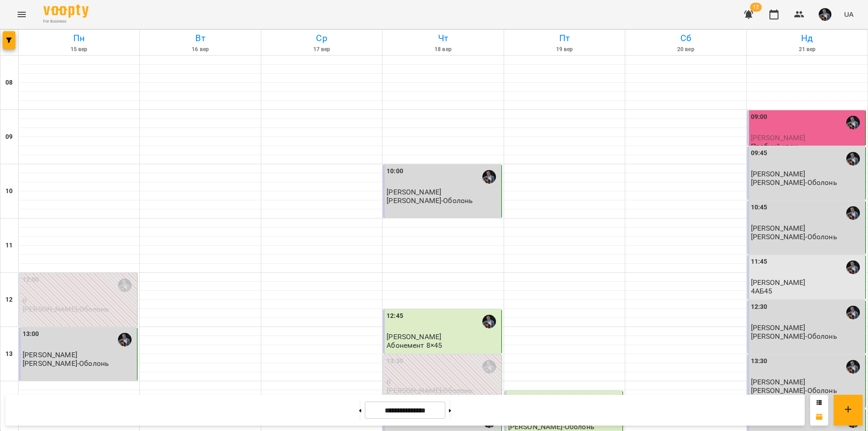 Image resolution: width=868 pixels, height=431 pixels. What do you see at coordinates (759, 117) in the screenshot?
I see `label: 09:00` at bounding box center [759, 117].